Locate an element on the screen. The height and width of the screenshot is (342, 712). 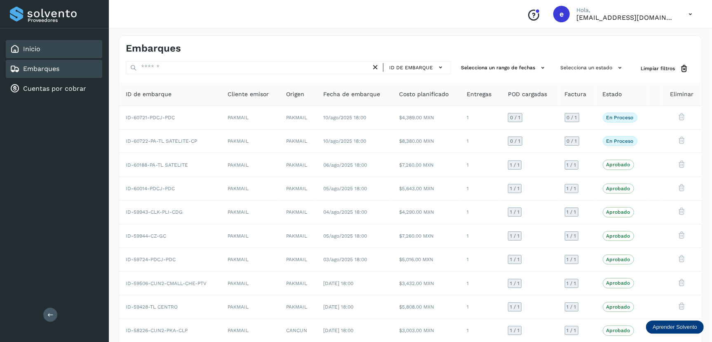
span: Cliente emisor is located at coordinates (248, 94).